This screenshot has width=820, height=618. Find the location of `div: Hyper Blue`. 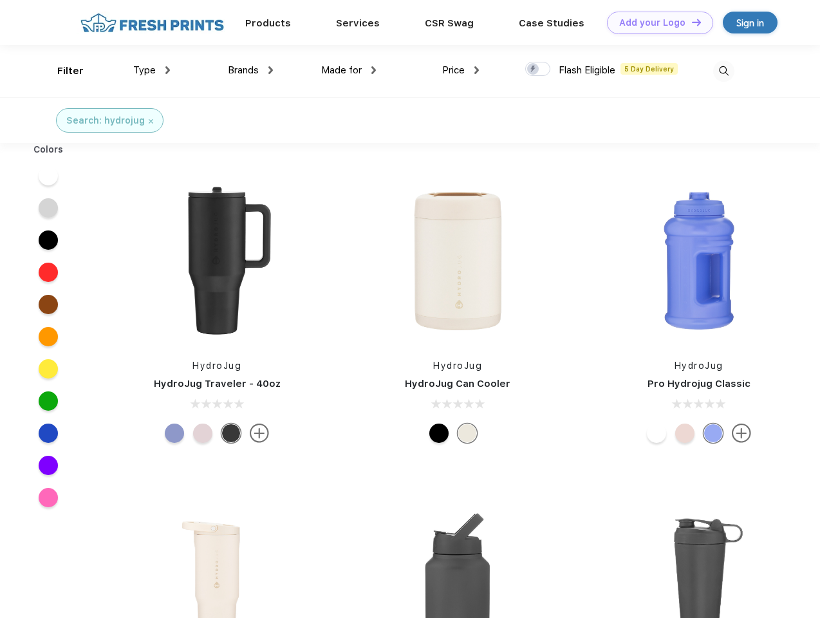

div: Hyper Blue is located at coordinates (713, 433).